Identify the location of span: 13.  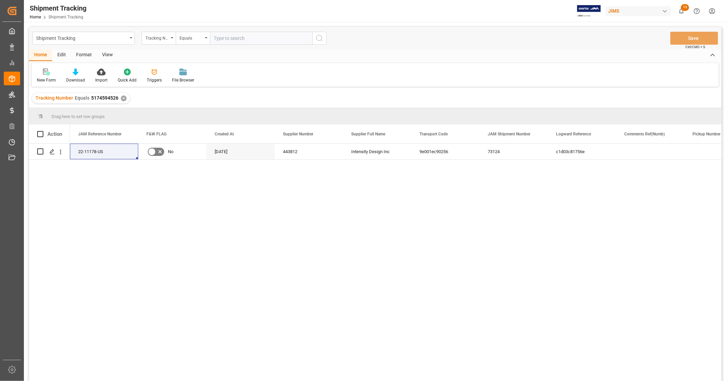
(685, 8).